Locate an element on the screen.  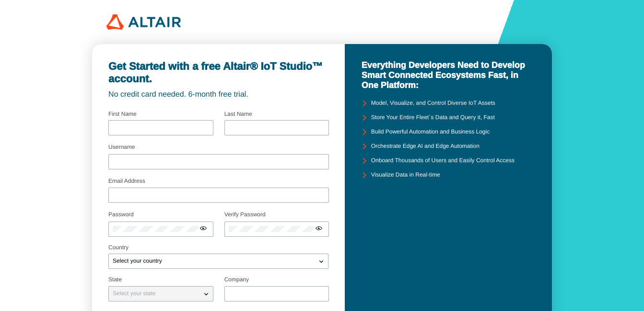
label: Verify Password is located at coordinates (245, 214).